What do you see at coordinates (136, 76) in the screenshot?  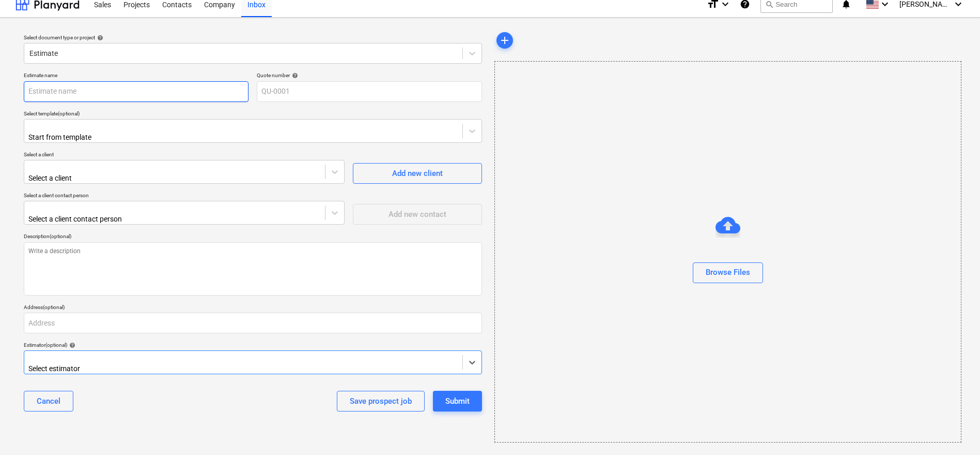 I see `p: Estimate name` at bounding box center [136, 76].